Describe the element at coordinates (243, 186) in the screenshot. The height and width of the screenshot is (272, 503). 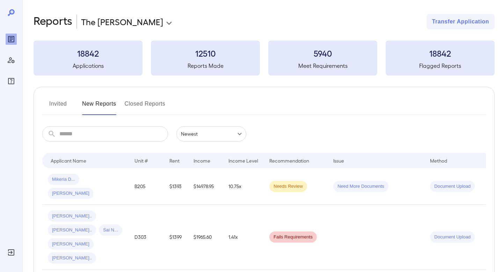
I see `td: 10.75x` at that location.